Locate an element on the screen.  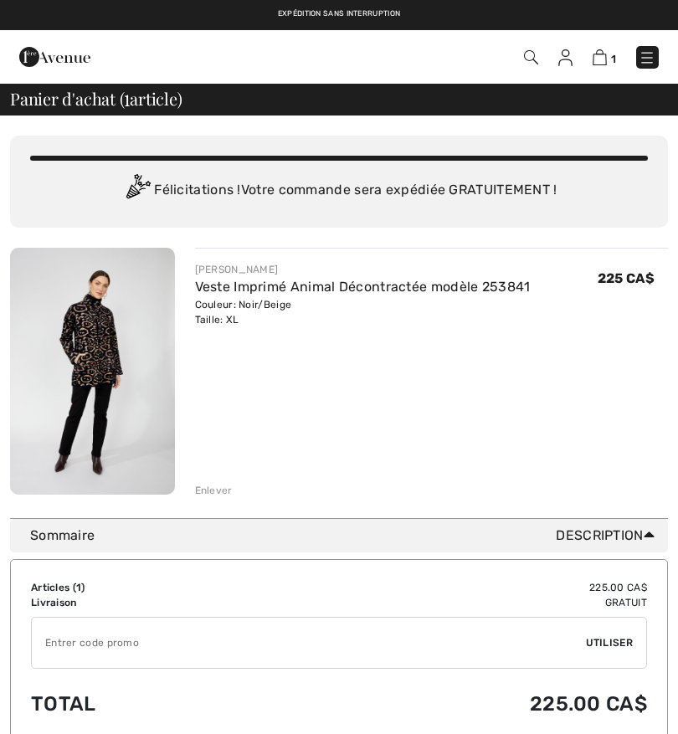
input: Code promo is located at coordinates (309, 643).